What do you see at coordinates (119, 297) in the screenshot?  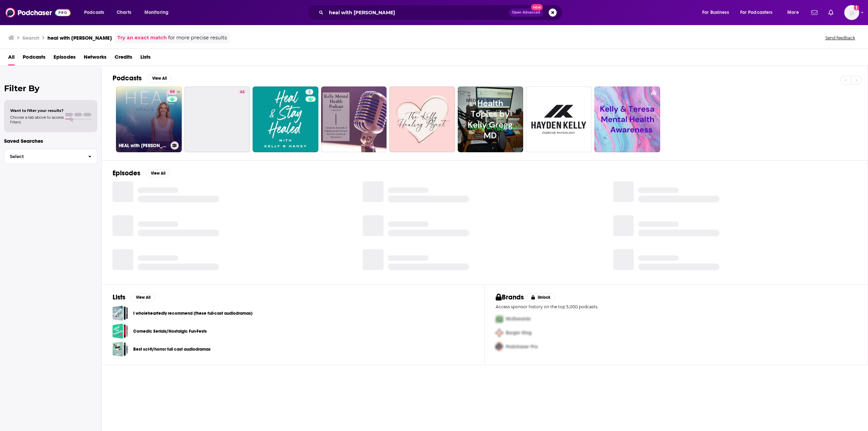 I see `h2: Lists` at bounding box center [119, 297].